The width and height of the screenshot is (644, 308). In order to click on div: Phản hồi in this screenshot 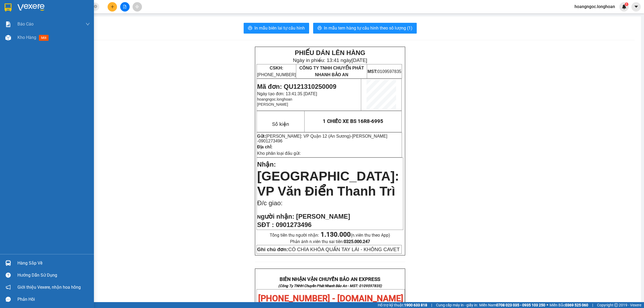, I will do `click(54, 299)`.